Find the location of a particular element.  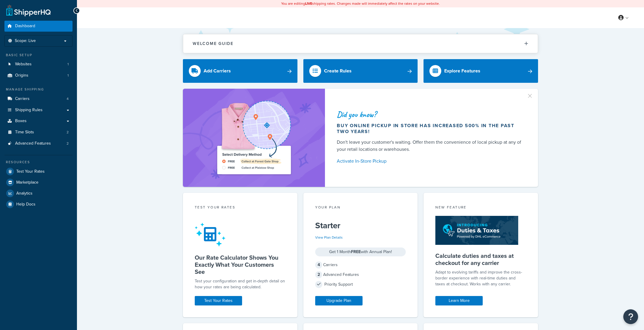

li: Analytics is located at coordinates (39, 194).